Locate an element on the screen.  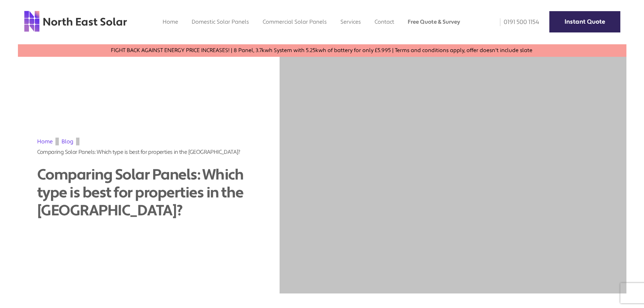
a: Domestic Solar Panels is located at coordinates (220, 21).